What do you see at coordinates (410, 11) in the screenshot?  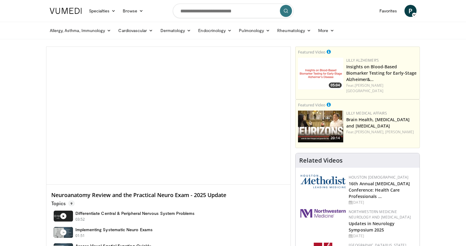 I see `a: P` at bounding box center [410, 11].